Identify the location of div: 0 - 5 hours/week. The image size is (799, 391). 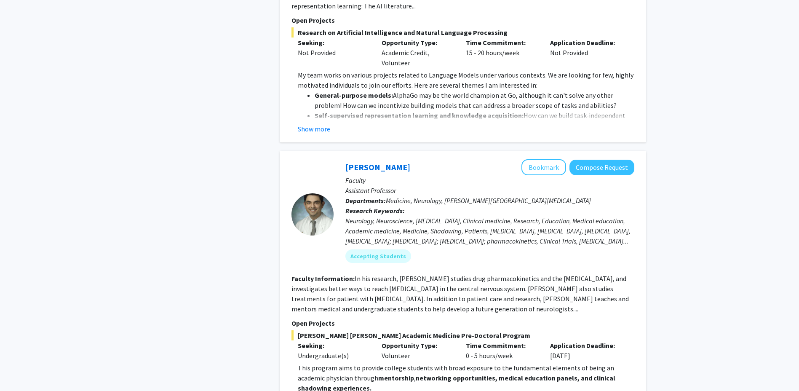
(502, 351).